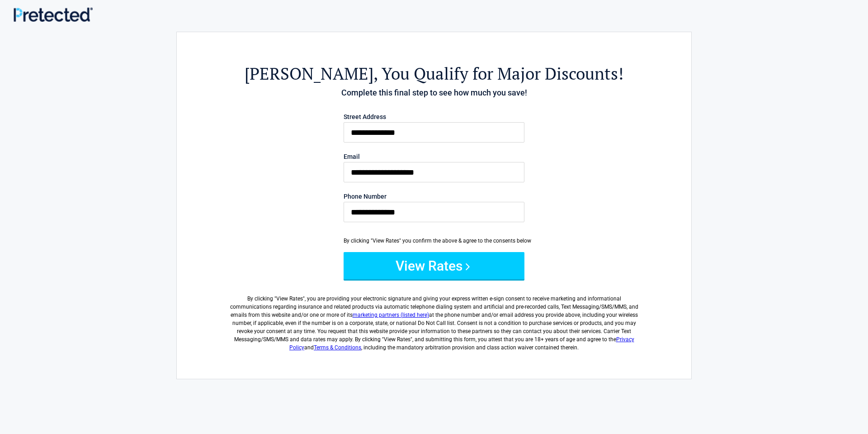  Describe the element at coordinates (434, 319) in the screenshot. I see `label: By clicking " ", you are providing your electronic signature and giving your express written e-si...` at that location.